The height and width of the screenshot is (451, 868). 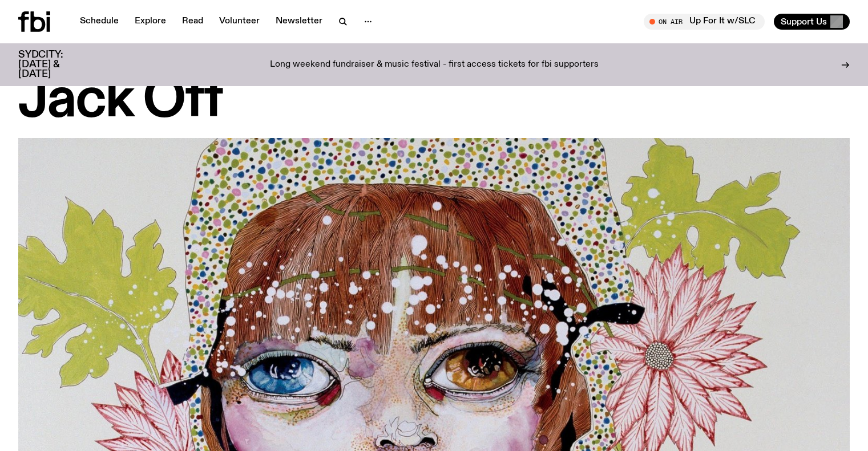 What do you see at coordinates (434, 65) in the screenshot?
I see `p: Long weekend fundraiser & music festival - first access tickets for fbi supporters` at bounding box center [434, 65].